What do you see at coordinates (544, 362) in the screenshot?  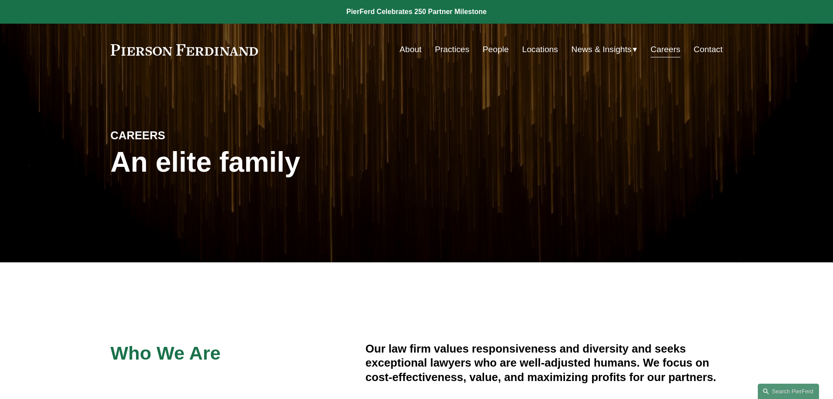 I see `h4: Our law firm values responsiveness and diversity and seeks exceptional lawyers who are well-adjus...` at bounding box center [544, 362].